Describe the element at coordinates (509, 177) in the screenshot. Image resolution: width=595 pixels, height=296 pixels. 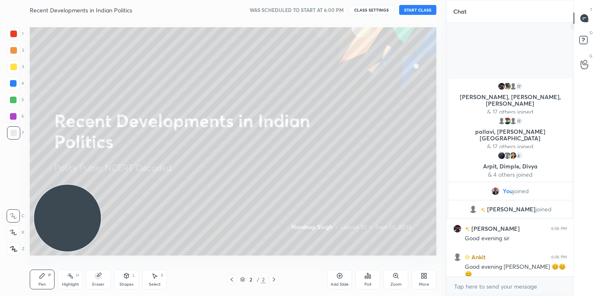
I see `div: grid` at that location.